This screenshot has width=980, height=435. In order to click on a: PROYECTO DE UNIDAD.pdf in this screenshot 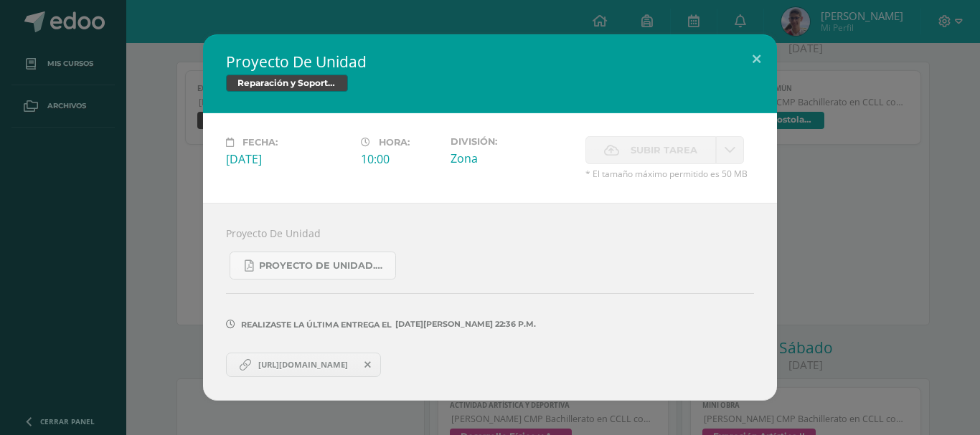, I will do `click(312, 265)`.